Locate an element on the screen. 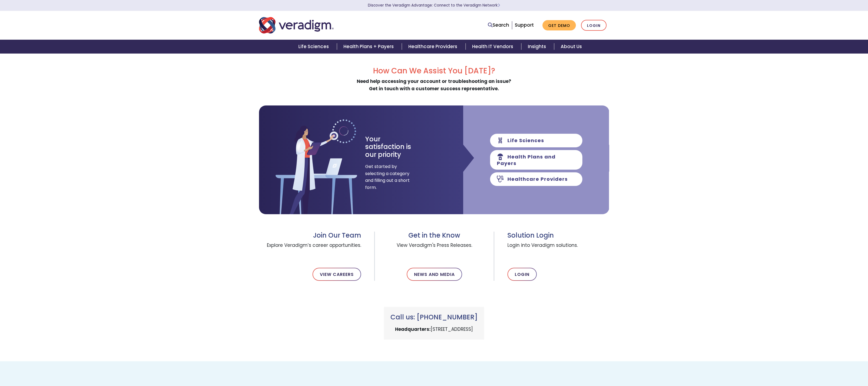  span: Explore Veradigm’s career opportunities. is located at coordinates (310, 249).